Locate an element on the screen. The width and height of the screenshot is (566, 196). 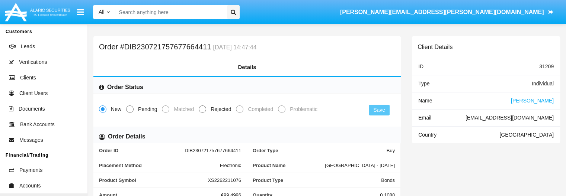
span: Clients is located at coordinates (28, 78).